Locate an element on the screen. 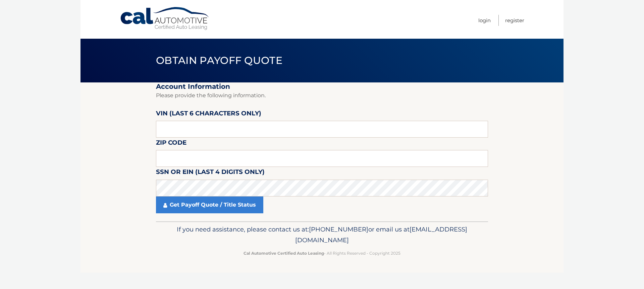  p: If you need assistance, please contact us at: or email us at is located at coordinates (322, 235).